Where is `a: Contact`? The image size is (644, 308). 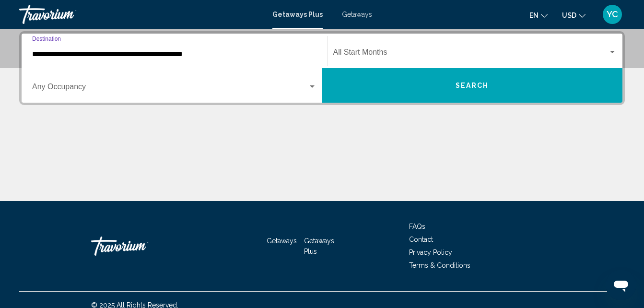
a: Contact is located at coordinates (421, 240).